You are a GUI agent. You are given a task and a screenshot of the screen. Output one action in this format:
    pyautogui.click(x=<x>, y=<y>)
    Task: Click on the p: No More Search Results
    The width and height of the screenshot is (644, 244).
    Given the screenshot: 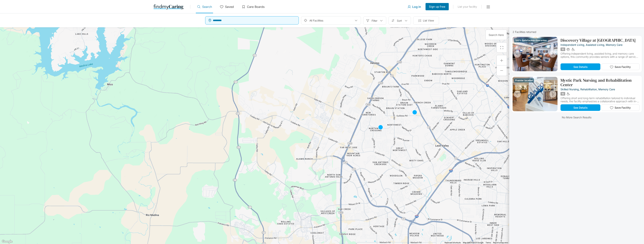 What is the action you would take?
    pyautogui.click(x=577, y=127)
    